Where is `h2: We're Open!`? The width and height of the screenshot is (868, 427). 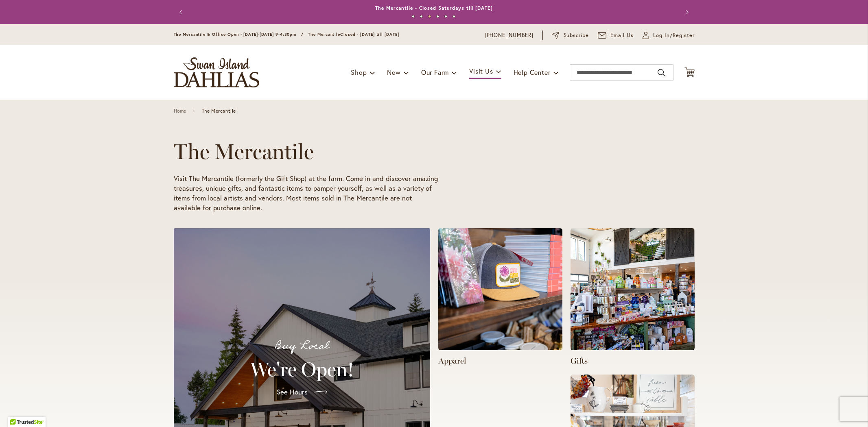 h2: We're Open! is located at coordinates (302, 369).